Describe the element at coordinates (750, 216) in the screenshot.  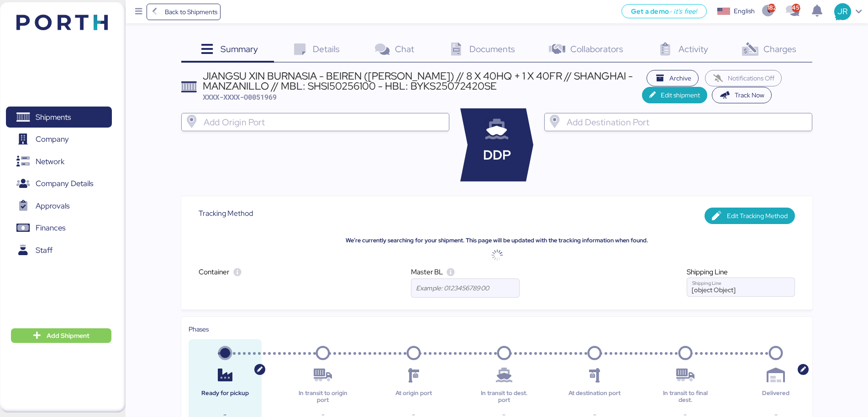
I see `button: Edit Tracking Method` at that location.